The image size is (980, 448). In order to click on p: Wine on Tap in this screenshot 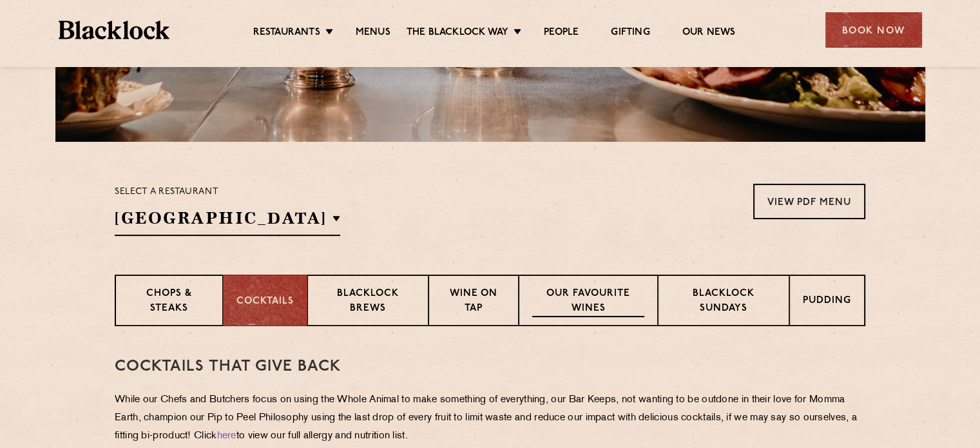, I will do `click(474, 302)`.